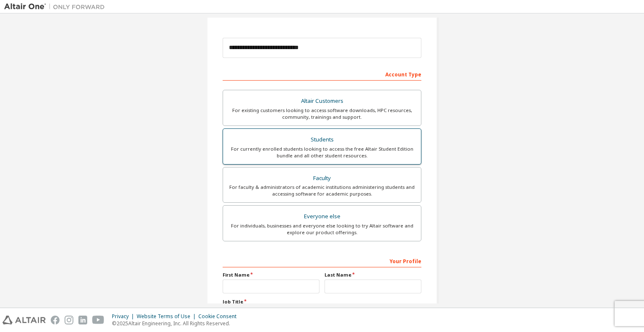 The image size is (644, 332). I want to click on div: Altair Customers, so click(322, 101).